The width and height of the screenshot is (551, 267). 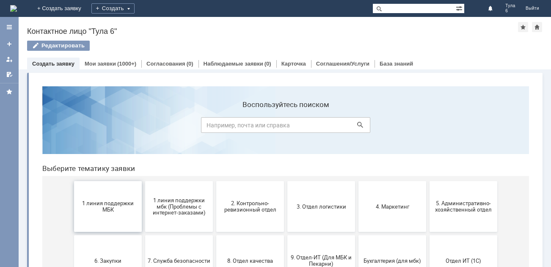 I want to click on button: Отдел-ИТ (Битрикс24 и CRM), so click(x=72, y=235).